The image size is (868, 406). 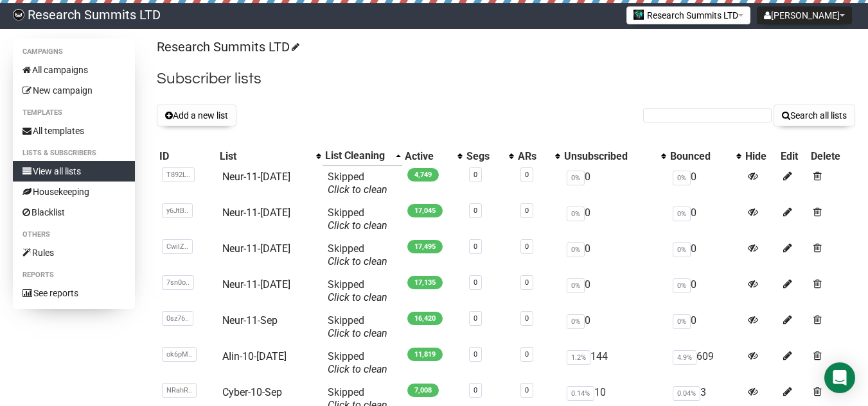 What do you see at coordinates (187, 157) in the screenshot?
I see `div: ID` at bounding box center [187, 157].